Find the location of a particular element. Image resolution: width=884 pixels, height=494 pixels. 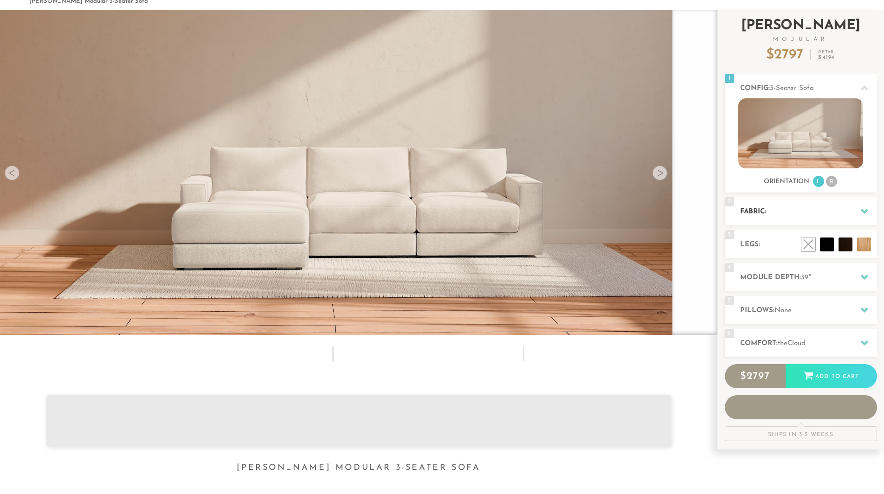

h3: Orientation is located at coordinates (786, 182).